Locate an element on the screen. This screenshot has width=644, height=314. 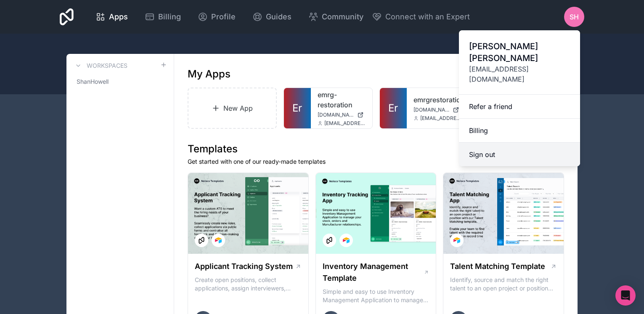
a: Community is located at coordinates (336, 17).